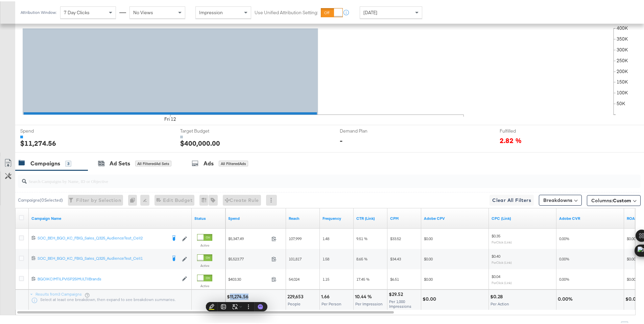 The image size is (644, 324). What do you see at coordinates (331, 303) in the screenshot?
I see `span: Per Person` at bounding box center [331, 303].